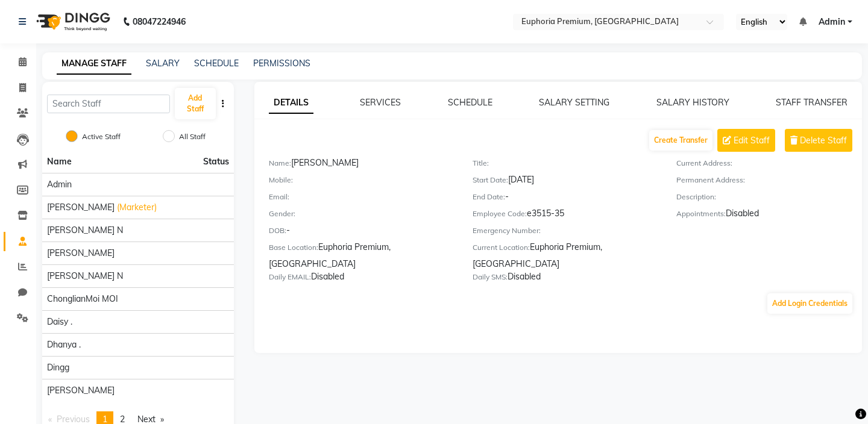 Image resolution: width=868 pixels, height=424 pixels. I want to click on label: Title:, so click(480, 163).